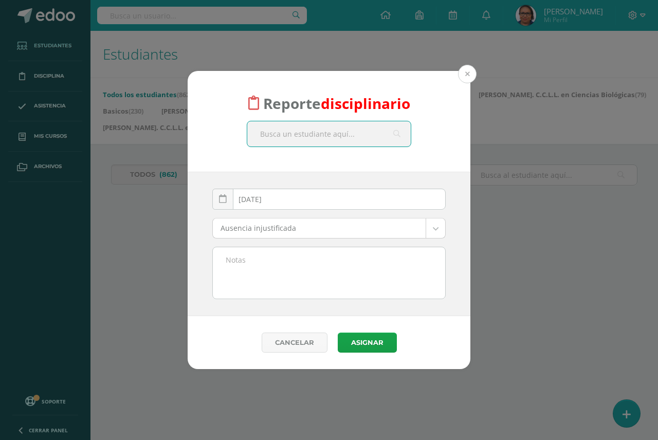 This screenshot has height=440, width=658. I want to click on button: Close (Esc), so click(467, 74).